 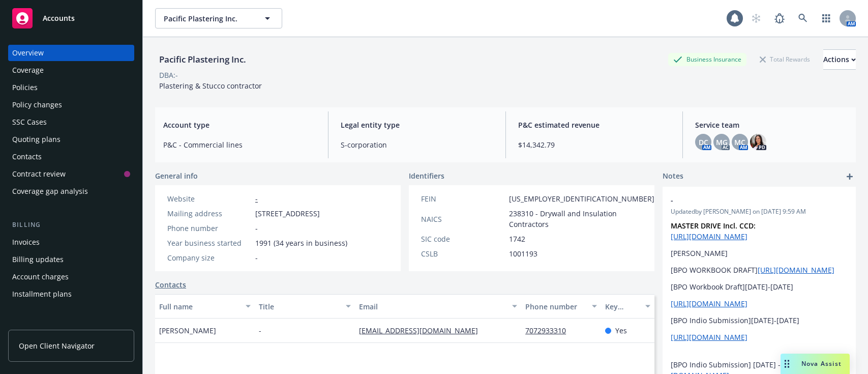 I want to click on div: Business Insurance, so click(x=707, y=59).